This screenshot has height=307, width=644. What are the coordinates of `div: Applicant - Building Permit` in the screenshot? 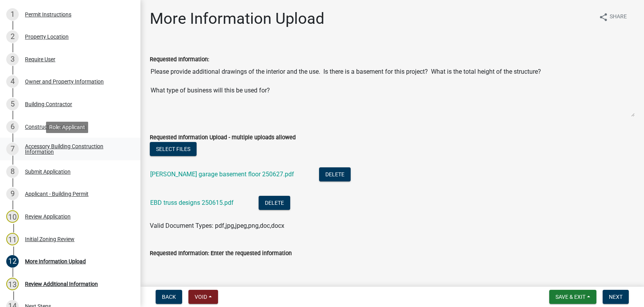 It's located at (56, 194).